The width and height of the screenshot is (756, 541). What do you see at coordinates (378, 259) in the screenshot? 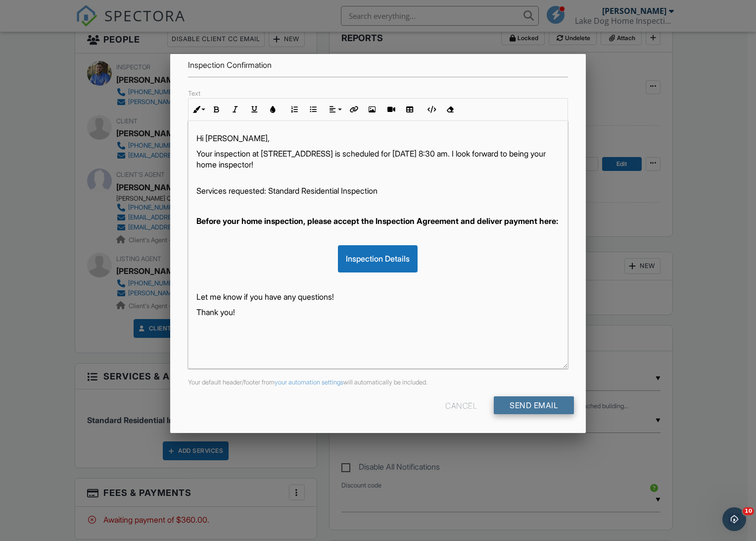
I see `a: Inspection Details` at bounding box center [378, 259].